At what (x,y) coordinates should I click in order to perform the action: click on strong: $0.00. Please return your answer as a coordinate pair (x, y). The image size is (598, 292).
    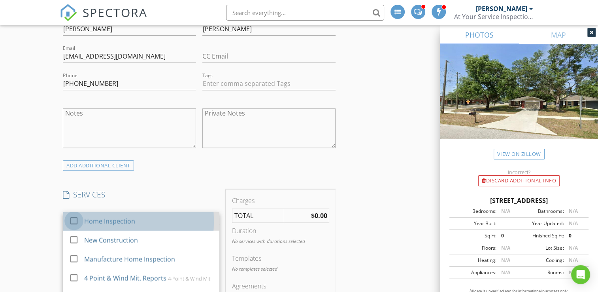
    Looking at the image, I should click on (319, 215).